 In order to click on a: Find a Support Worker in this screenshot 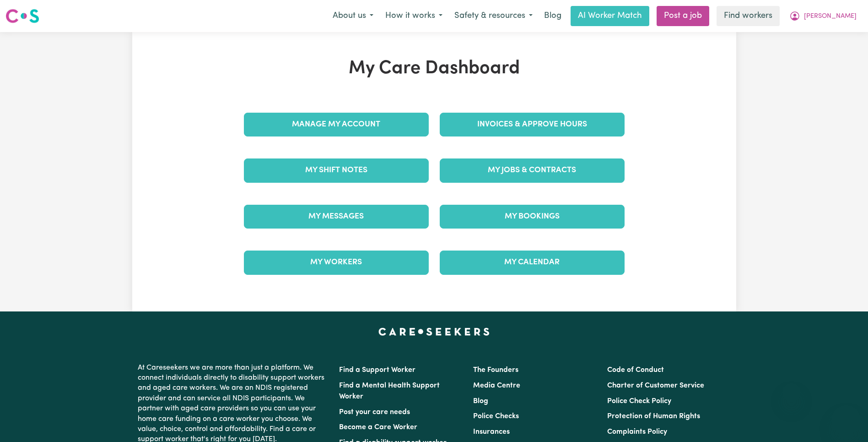, I will do `click(377, 370)`.